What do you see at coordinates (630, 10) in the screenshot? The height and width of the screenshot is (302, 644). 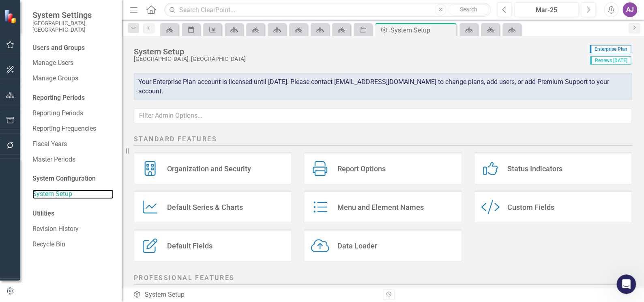 I see `button: AJ` at bounding box center [630, 10].